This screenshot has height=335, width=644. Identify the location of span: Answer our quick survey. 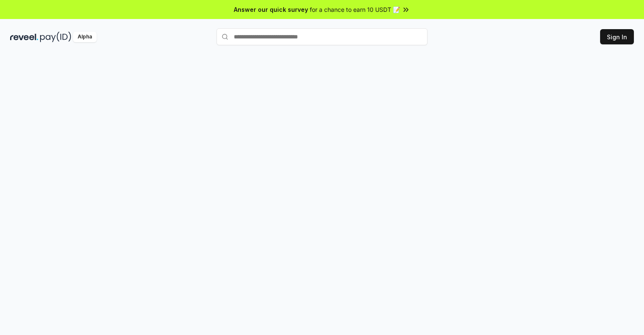
(271, 9).